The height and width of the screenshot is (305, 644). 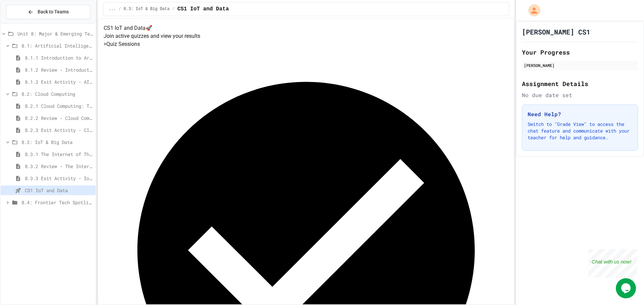 I want to click on span: 8.1.2 Review - Introduction to Artificial Intelligence, so click(x=59, y=70).